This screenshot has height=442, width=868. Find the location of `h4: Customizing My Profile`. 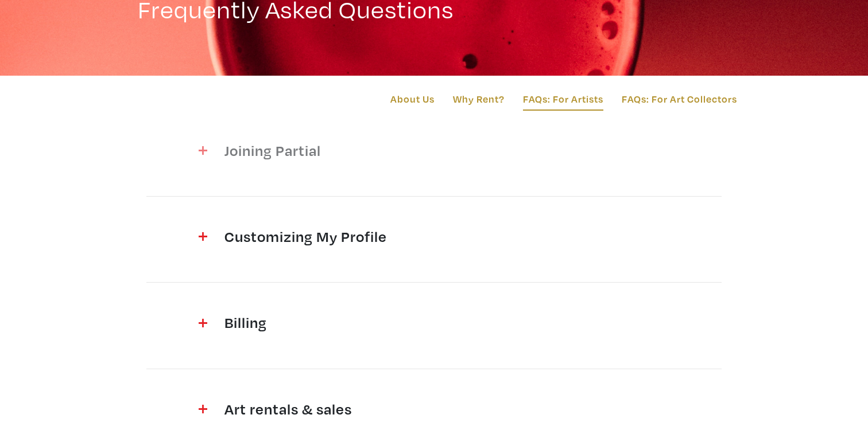

h4: Customizing My Profile is located at coordinates (434, 237).